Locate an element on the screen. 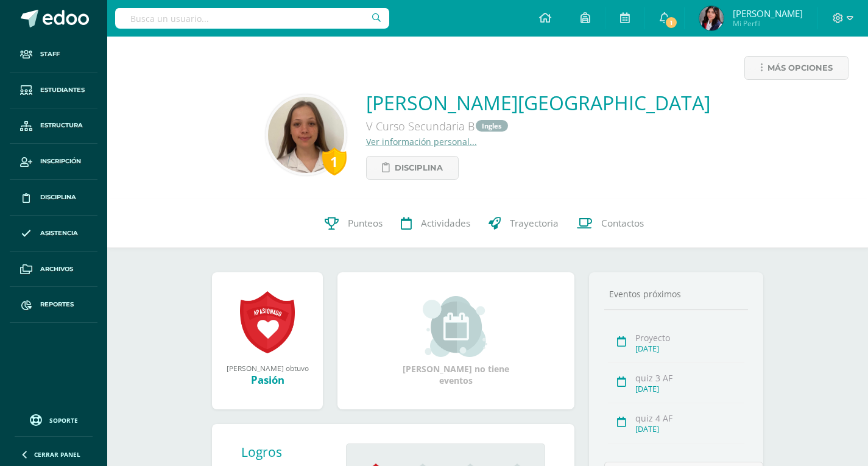 This screenshot has height=466, width=868. span: Punteos is located at coordinates (365, 224).